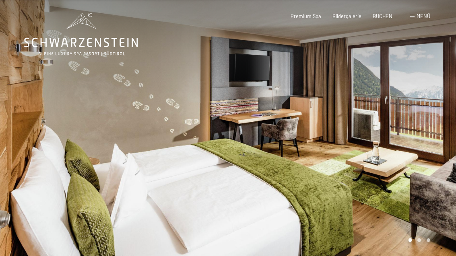 Image resolution: width=456 pixels, height=256 pixels. What do you see at coordinates (382, 16) in the screenshot?
I see `a: BUCHEN` at bounding box center [382, 16].